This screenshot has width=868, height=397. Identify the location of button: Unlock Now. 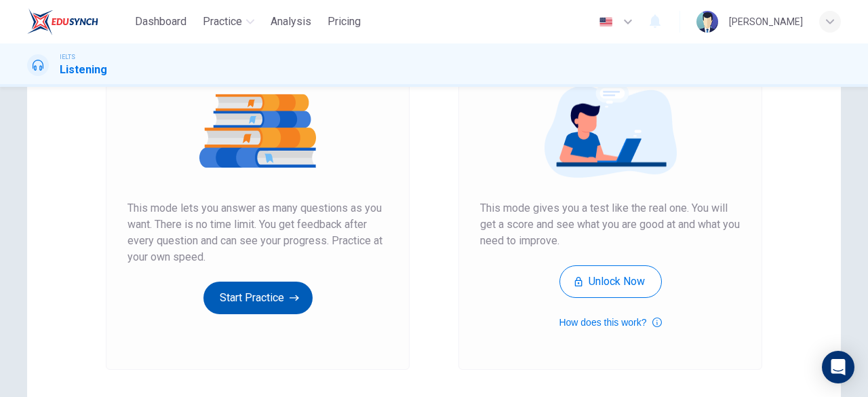
(611, 282).